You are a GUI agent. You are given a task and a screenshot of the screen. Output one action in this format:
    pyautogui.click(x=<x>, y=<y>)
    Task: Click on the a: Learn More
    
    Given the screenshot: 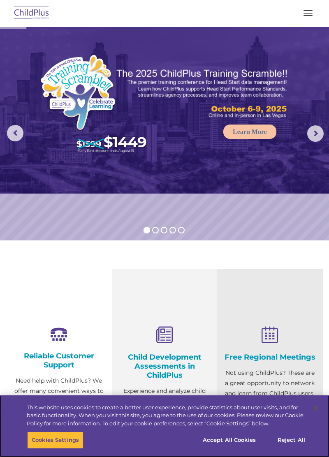 What is the action you would take?
    pyautogui.click(x=249, y=132)
    